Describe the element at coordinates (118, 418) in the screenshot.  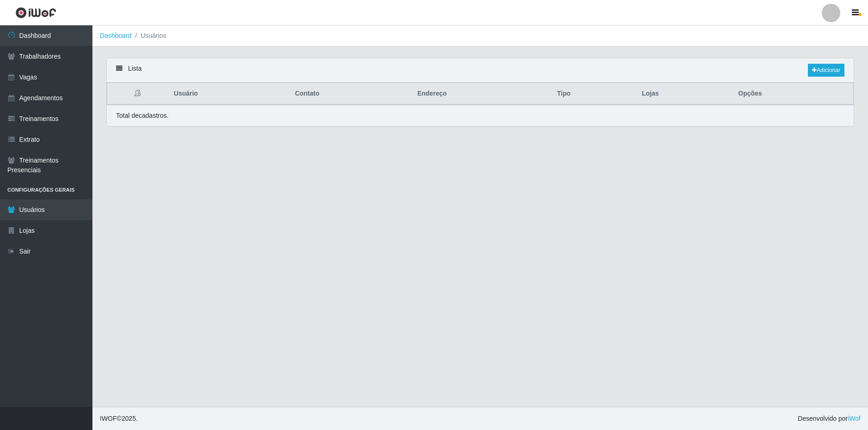
I see `span: © 2025 .` at that location.